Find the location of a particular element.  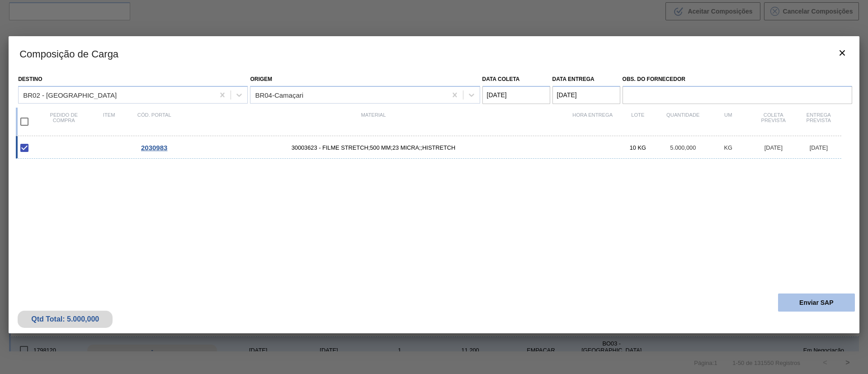

div: Entrega Prevista is located at coordinates (819, 122).